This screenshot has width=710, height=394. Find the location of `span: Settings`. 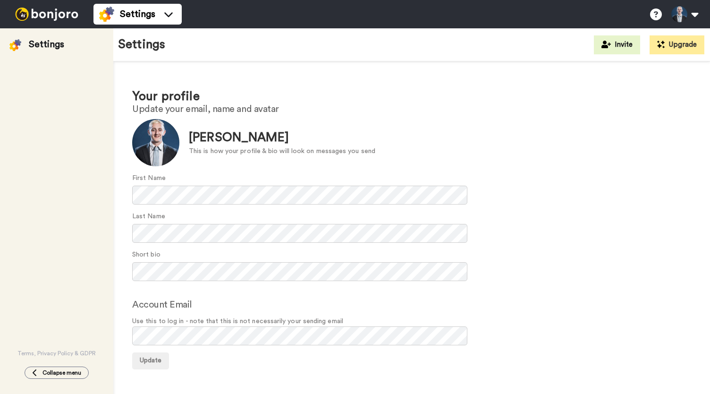

span: Settings is located at coordinates (137, 14).